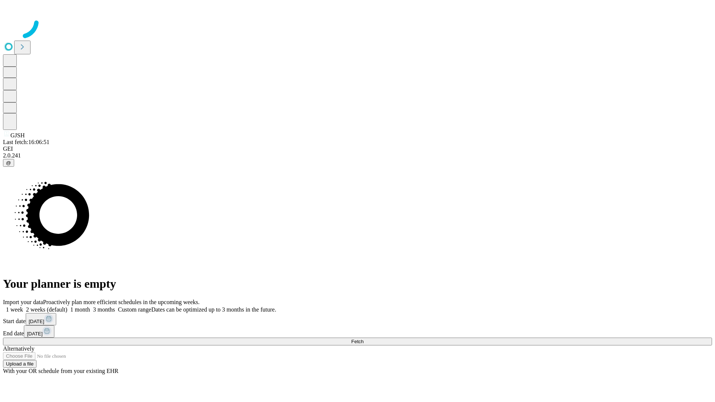 The image size is (715, 402). What do you see at coordinates (17, 135) in the screenshot?
I see `span: GJSH` at bounding box center [17, 135].